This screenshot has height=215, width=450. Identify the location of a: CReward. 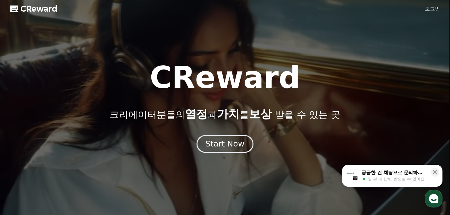
(34, 9).